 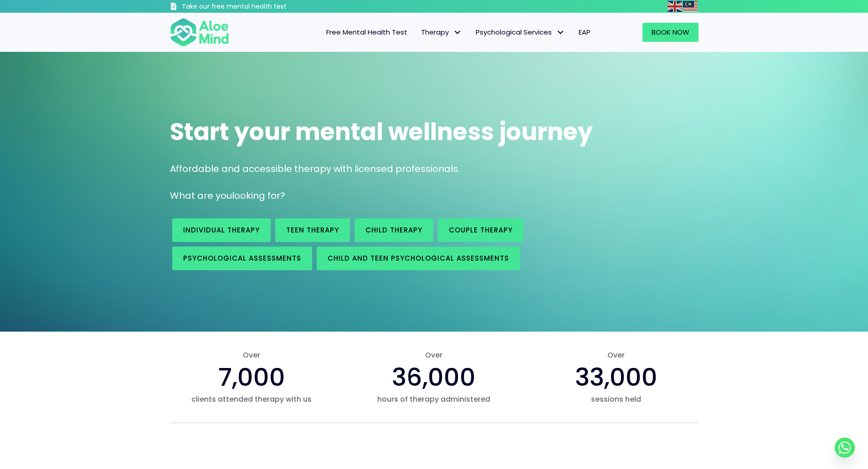 What do you see at coordinates (312, 230) in the screenshot?
I see `a: Teen Therapy` at bounding box center [312, 230].